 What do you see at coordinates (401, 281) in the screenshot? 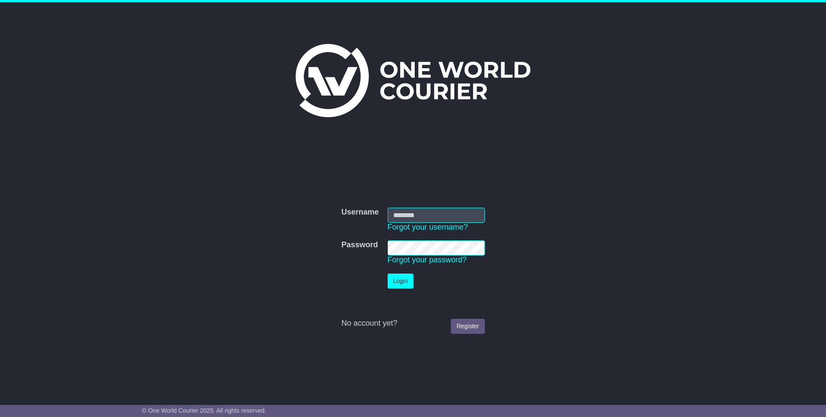
I see `button: Login` at bounding box center [401, 281].